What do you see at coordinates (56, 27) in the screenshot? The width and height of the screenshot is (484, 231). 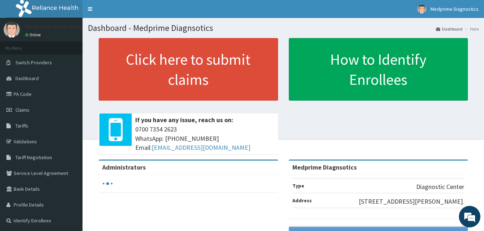 I see `p: Medprime Diagnostics` at bounding box center [56, 27].